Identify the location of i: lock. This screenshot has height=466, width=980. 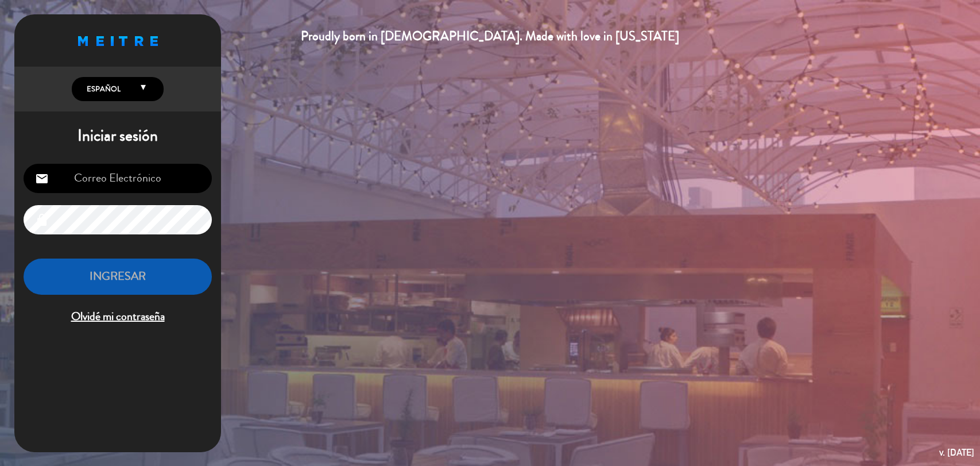
(42, 220).